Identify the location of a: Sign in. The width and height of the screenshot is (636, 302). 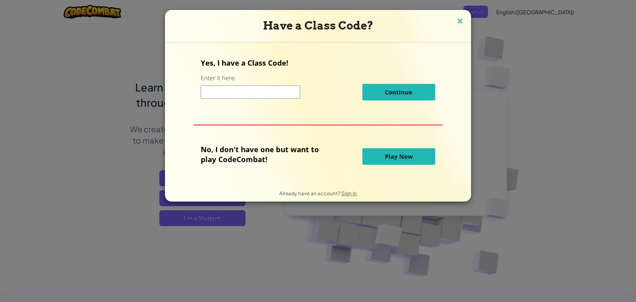
(349, 193).